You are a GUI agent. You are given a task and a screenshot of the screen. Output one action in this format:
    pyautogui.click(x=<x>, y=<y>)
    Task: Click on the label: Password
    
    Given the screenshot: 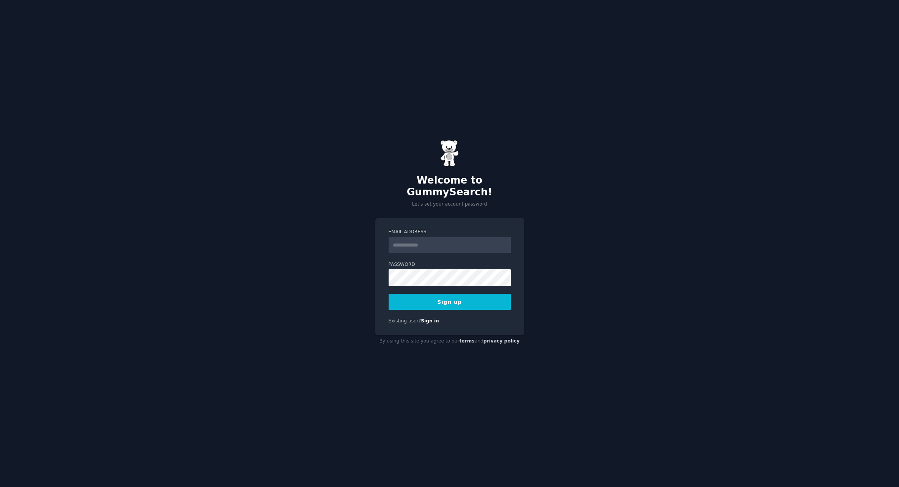 What is the action you would take?
    pyautogui.click(x=450, y=265)
    